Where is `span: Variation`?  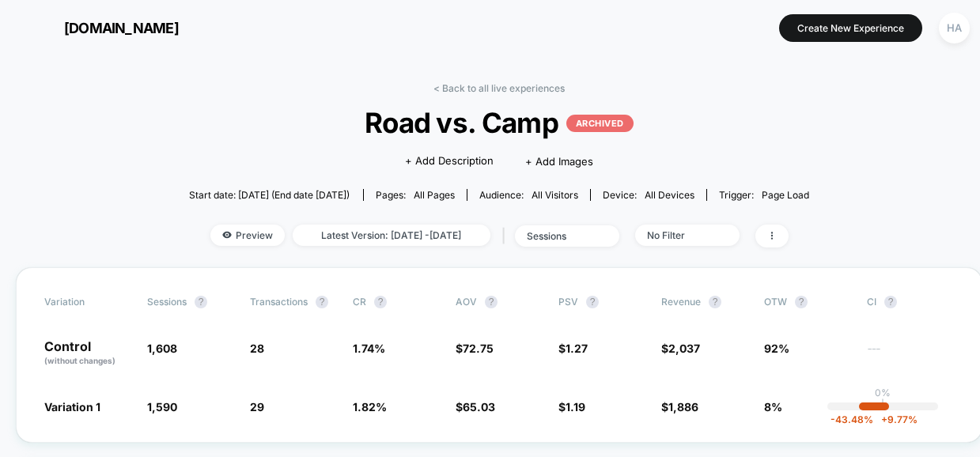 span: Variation is located at coordinates (88, 302).